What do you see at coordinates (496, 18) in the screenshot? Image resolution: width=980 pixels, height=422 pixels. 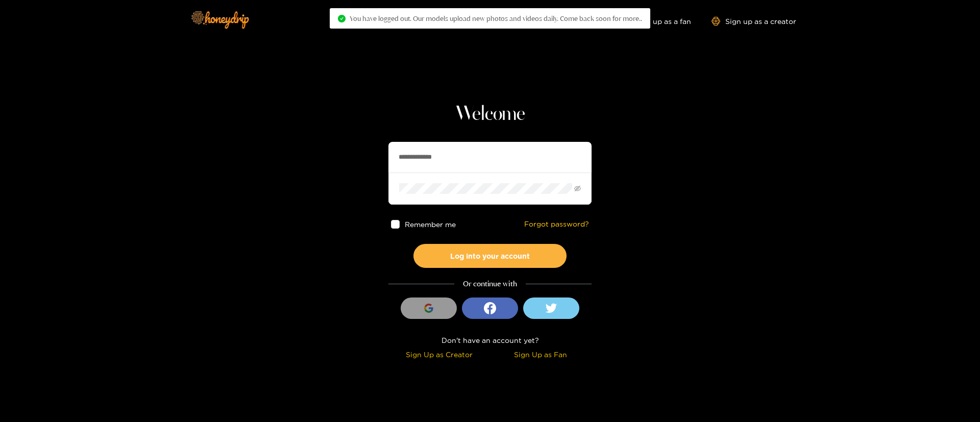 I see `span: You have logged out. Our models upload new photos and videos daily. Come back soon for more..` at bounding box center [496, 18].